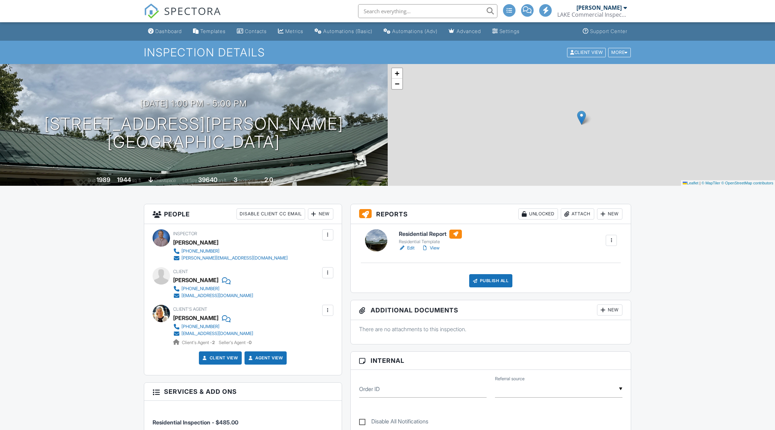  What do you see at coordinates (430, 248) in the screenshot?
I see `a: View` at bounding box center [430, 248].